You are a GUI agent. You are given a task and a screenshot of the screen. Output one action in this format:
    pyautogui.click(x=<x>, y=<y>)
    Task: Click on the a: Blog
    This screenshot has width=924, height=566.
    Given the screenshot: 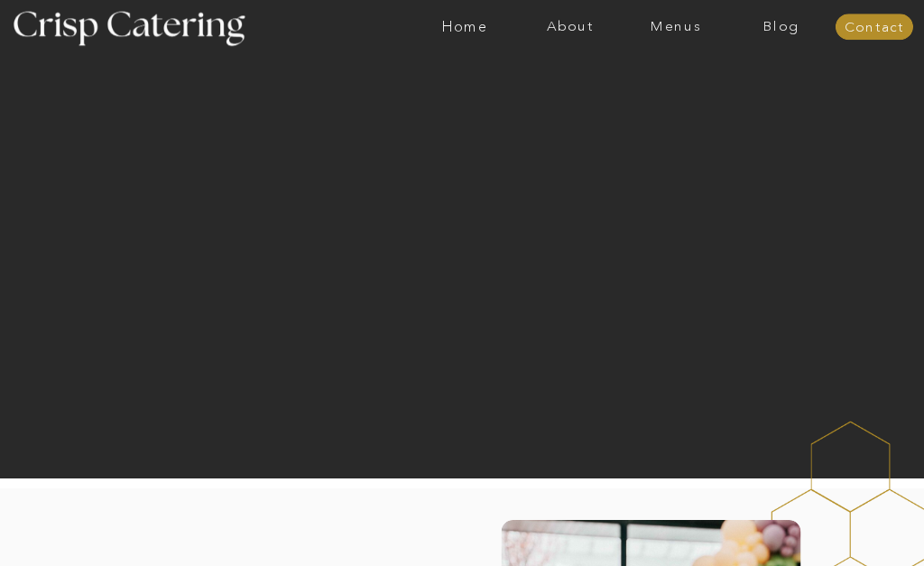 What is the action you would take?
    pyautogui.click(x=781, y=26)
    